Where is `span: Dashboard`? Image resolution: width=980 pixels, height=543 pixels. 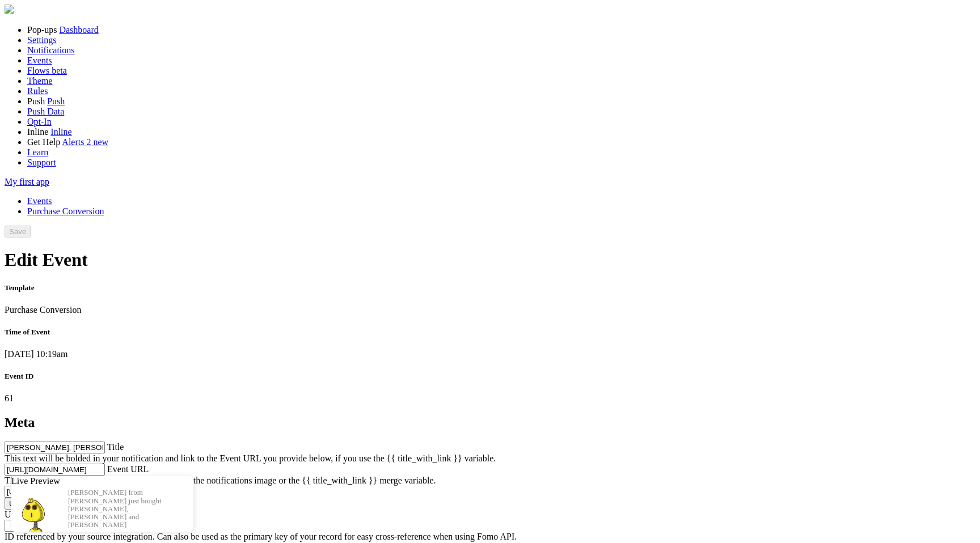 span: Dashboard is located at coordinates (78, 30).